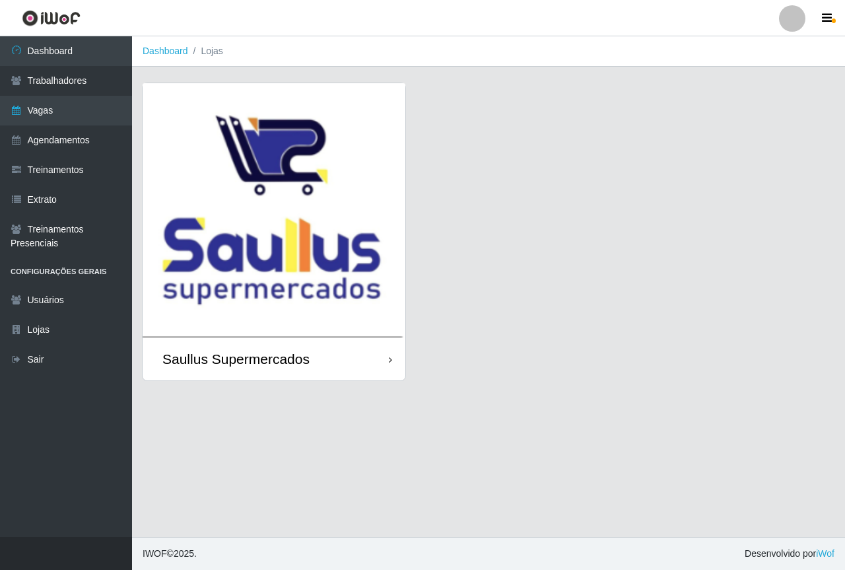 This screenshot has height=570, width=845. Describe the element at coordinates (825, 553) in the screenshot. I see `a: iWof` at that location.